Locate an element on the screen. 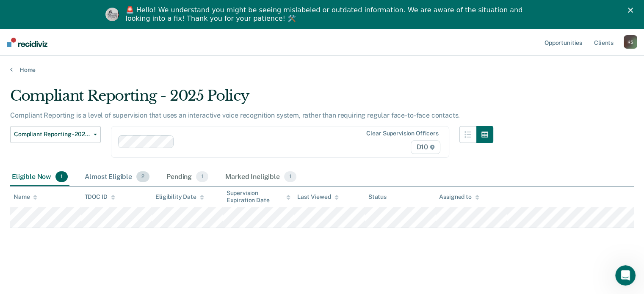  button: KS is located at coordinates (630, 42).